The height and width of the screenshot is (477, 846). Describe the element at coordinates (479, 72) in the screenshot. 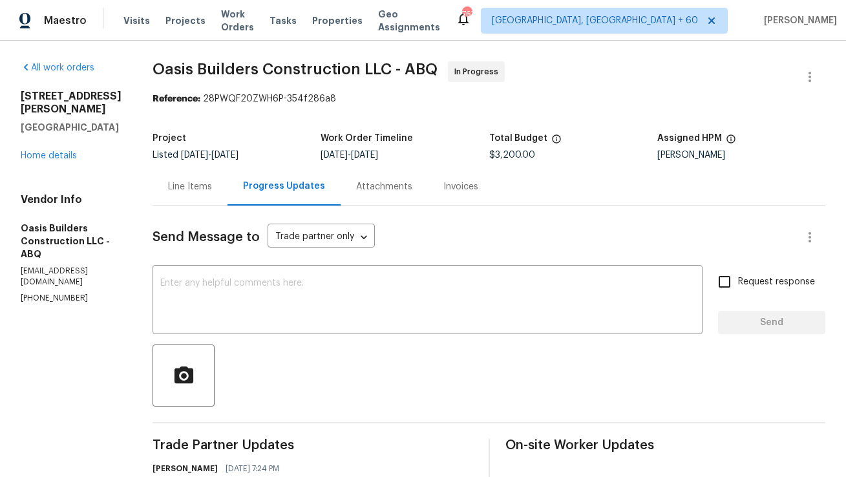

I see `span: In Progress` at that location.